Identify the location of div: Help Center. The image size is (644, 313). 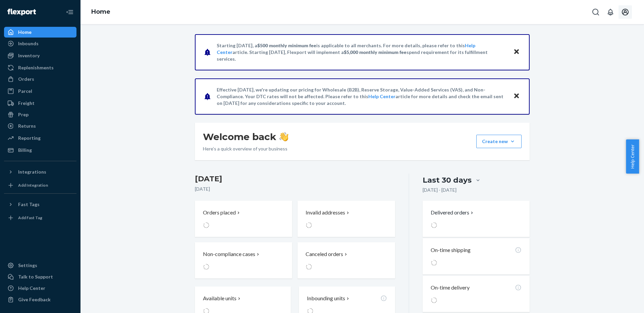
(31, 288).